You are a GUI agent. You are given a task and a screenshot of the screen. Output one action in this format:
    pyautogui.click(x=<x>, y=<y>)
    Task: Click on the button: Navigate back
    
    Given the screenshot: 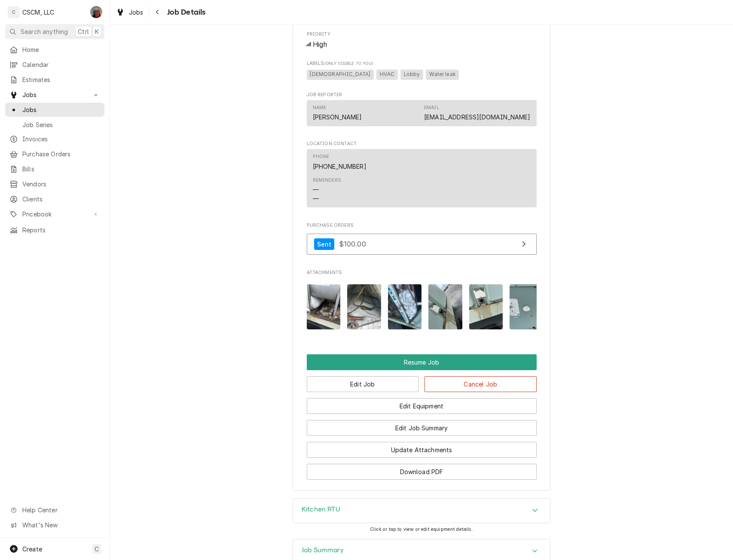 What is the action you would take?
    pyautogui.click(x=158, y=12)
    